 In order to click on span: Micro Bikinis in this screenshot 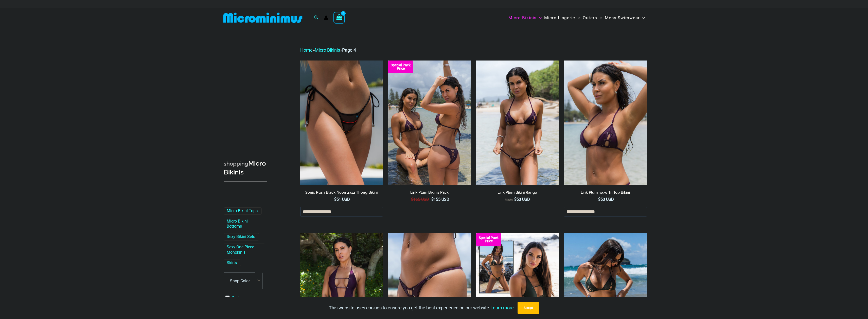, I will do `click(522, 17)`.